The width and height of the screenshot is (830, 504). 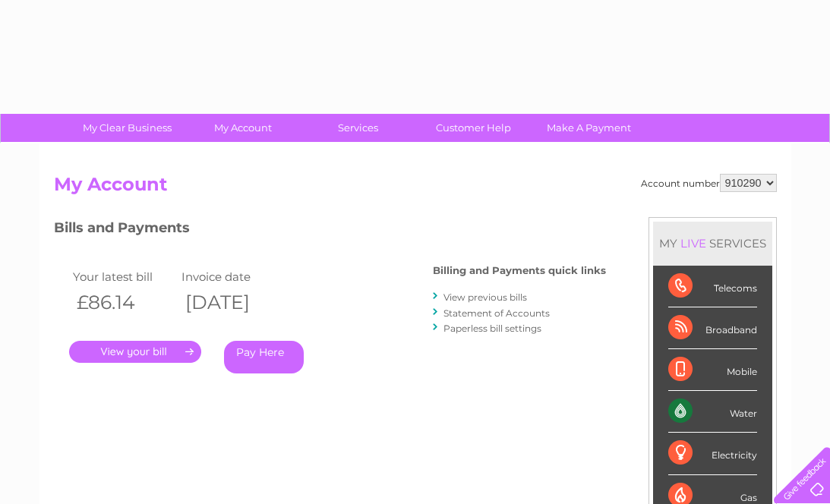 What do you see at coordinates (473, 127) in the screenshot?
I see `a: Customer Help` at bounding box center [473, 127].